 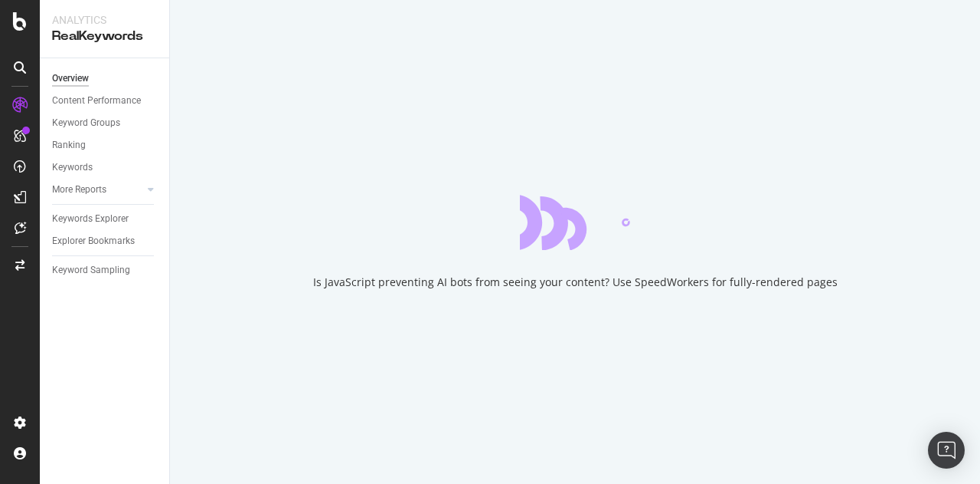 What do you see at coordinates (105, 270) in the screenshot?
I see `a: Keyword Sampling` at bounding box center [105, 270].